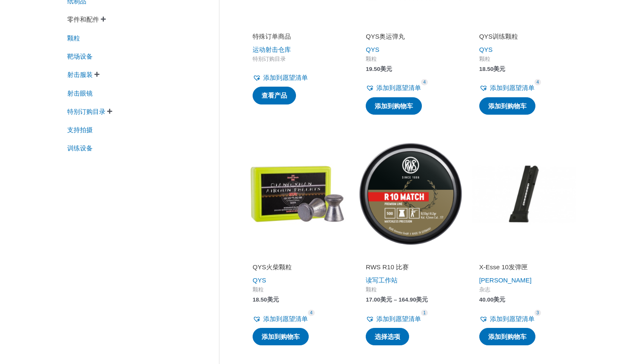 Image resolution: width=643 pixels, height=364 pixels. I want to click on a: QYS奥运弹丸, so click(411, 38).